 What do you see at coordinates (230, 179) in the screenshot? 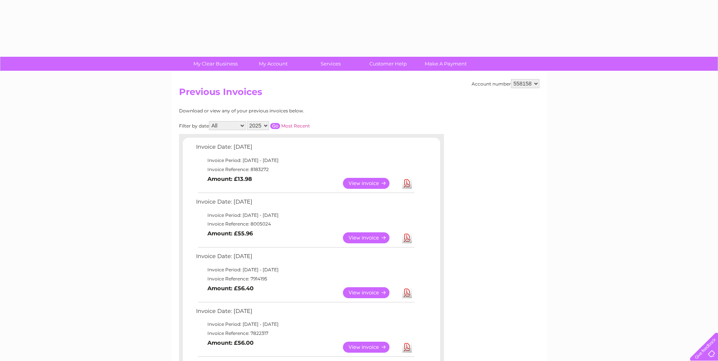
I see `b: Amount: £13.98` at bounding box center [230, 179].